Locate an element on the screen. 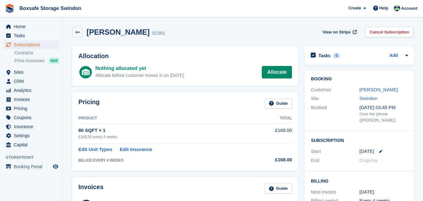 The image size is (423, 201). h2: Billing is located at coordinates (359, 181).